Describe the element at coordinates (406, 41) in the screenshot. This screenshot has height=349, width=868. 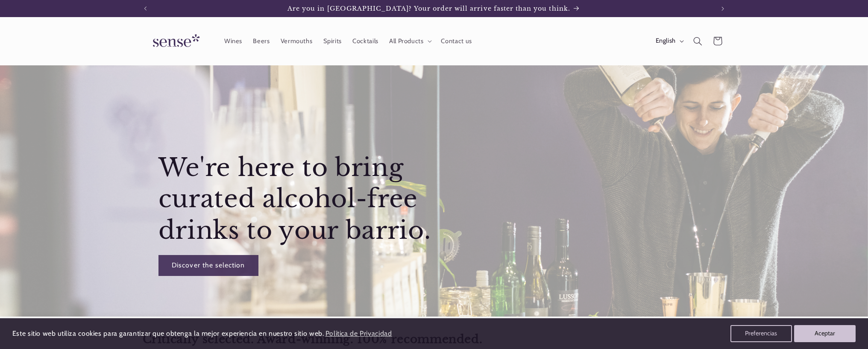
I see `span: All Products` at that location.